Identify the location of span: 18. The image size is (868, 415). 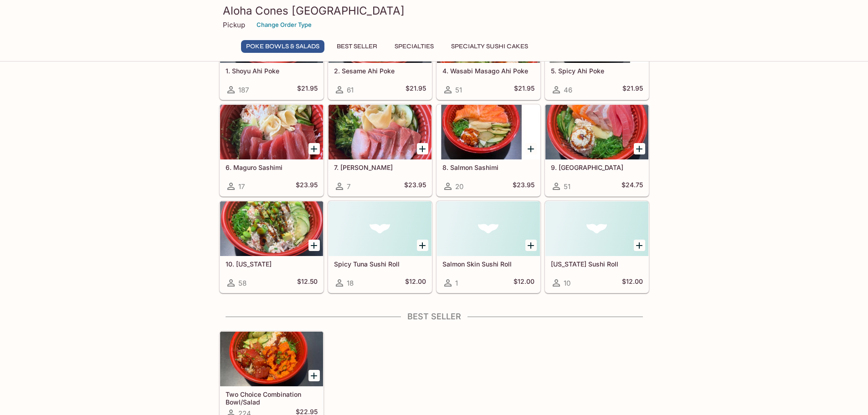
(350, 283).